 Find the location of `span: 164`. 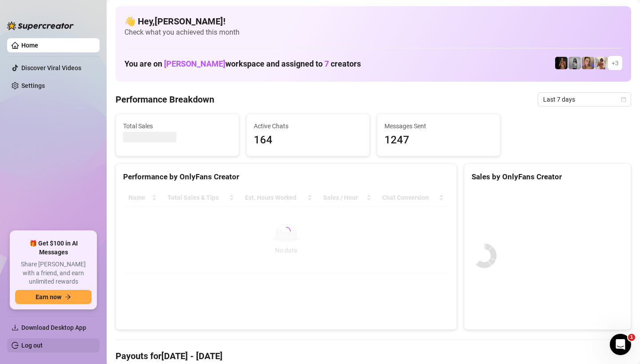

span: 164 is located at coordinates (308, 140).